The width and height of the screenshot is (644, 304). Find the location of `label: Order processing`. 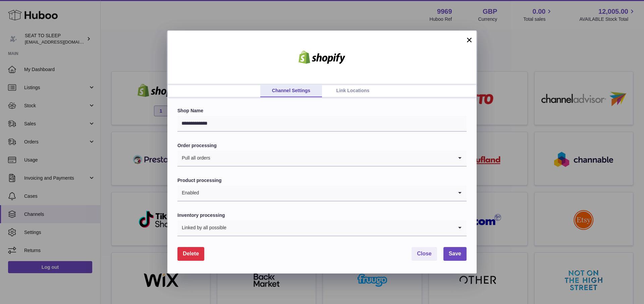

label: Order processing is located at coordinates (322, 145).